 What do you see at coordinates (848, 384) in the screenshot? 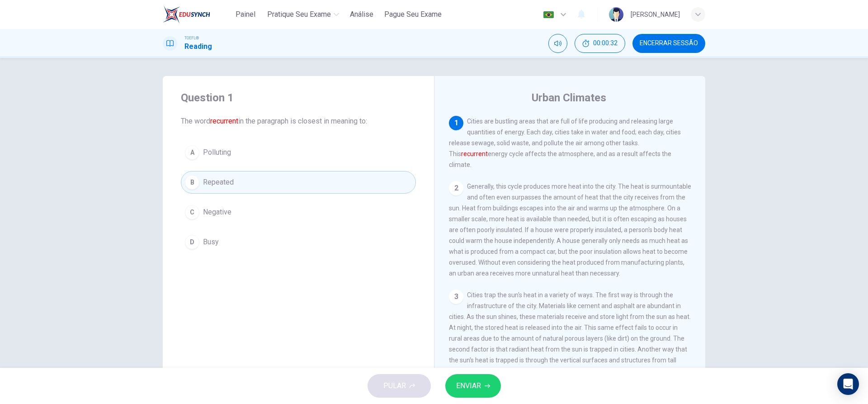
I see `div: Open Intercom Messenger` at bounding box center [848, 384].